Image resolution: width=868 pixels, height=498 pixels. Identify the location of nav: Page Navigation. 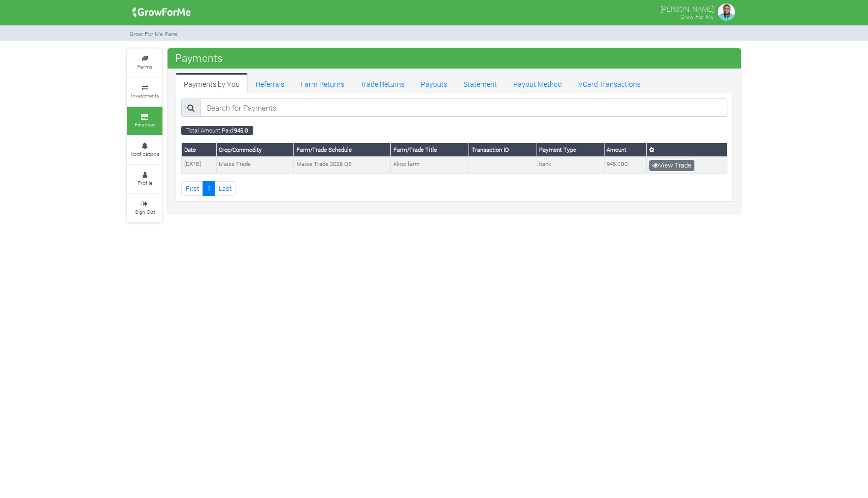
(454, 188).